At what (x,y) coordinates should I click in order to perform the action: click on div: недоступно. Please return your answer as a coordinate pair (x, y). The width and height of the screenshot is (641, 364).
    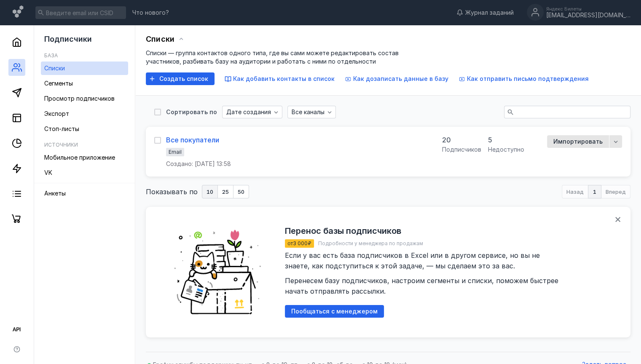
    Looking at the image, I should click on (506, 149).